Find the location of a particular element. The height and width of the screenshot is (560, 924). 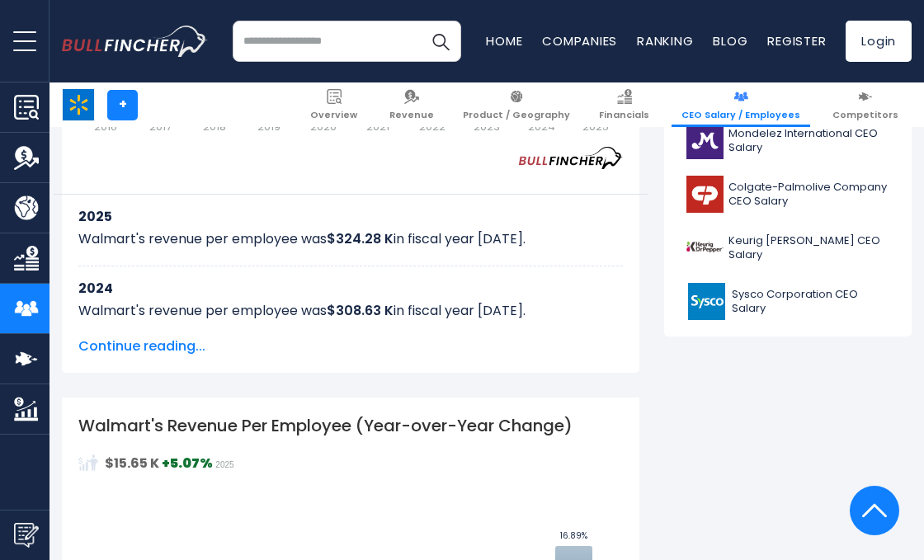

img: bullfincher logo is located at coordinates (135, 42).